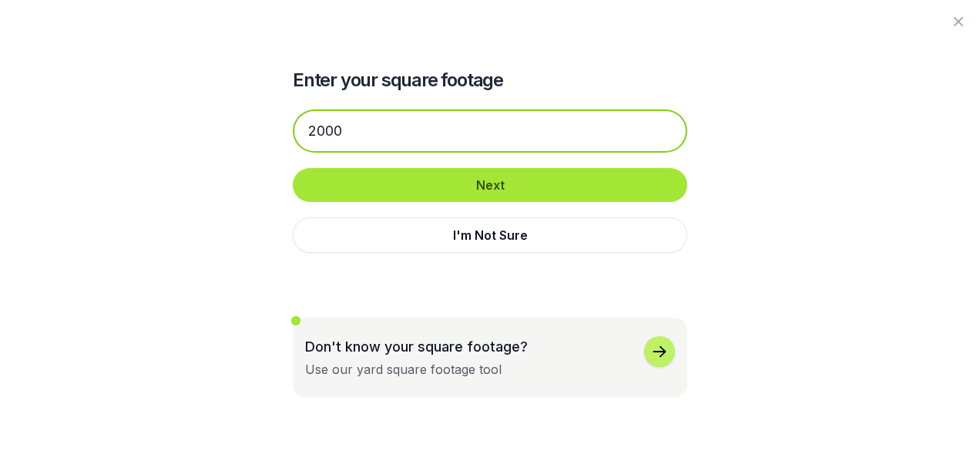 This screenshot has width=980, height=458. Describe the element at coordinates (403, 369) in the screenshot. I see `div: Use our yard square footage tool` at that location.